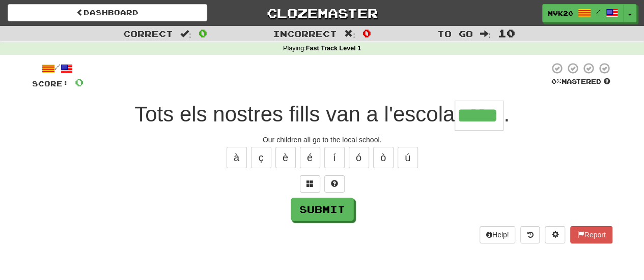 The height and width of the screenshot is (280, 644). Describe the element at coordinates (530, 235) in the screenshot. I see `button: Round history (alt+y)` at that location.